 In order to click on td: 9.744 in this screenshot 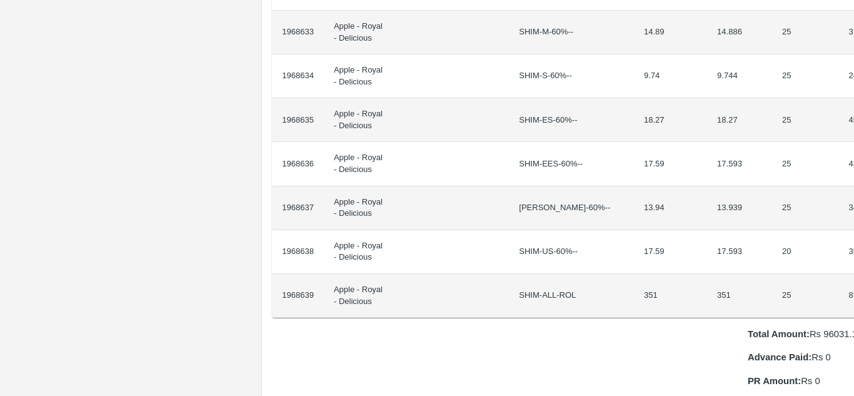, I will do `click(739, 76)`.